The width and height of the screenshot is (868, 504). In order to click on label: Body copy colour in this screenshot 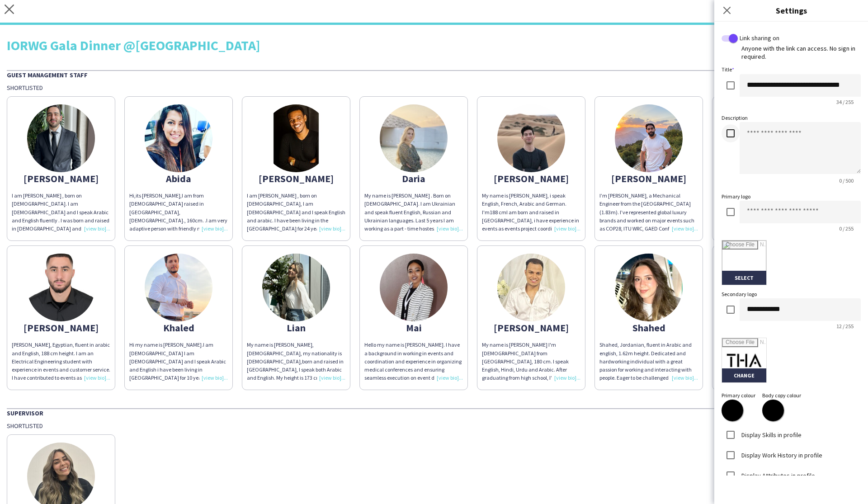, I will do `click(782, 395)`.